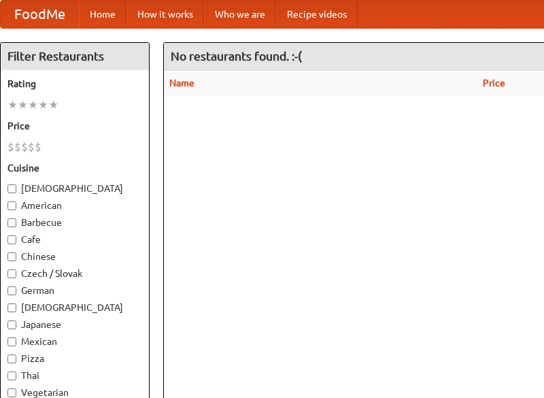 This screenshot has height=398, width=544. What do you see at coordinates (75, 56) in the screenshot?
I see `h4: Filter Restaurants` at bounding box center [75, 56].